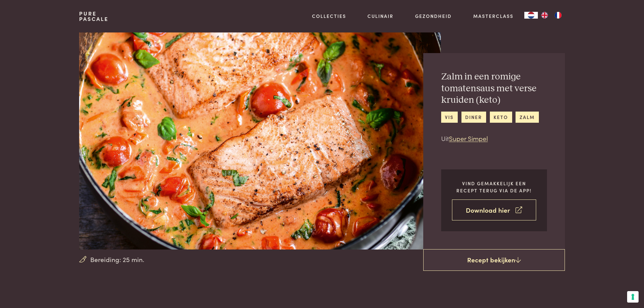  Describe the element at coordinates (449, 117) in the screenshot. I see `a: vis` at that location.